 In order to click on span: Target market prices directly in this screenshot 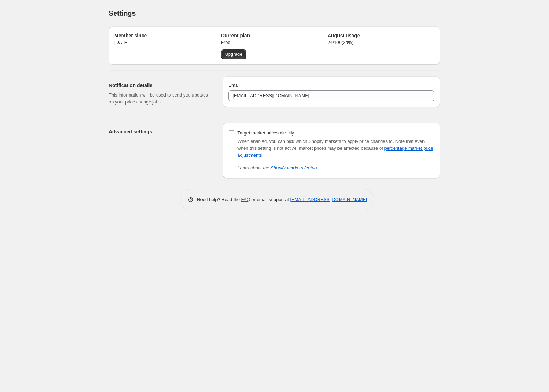, I will do `click(266, 133)`.